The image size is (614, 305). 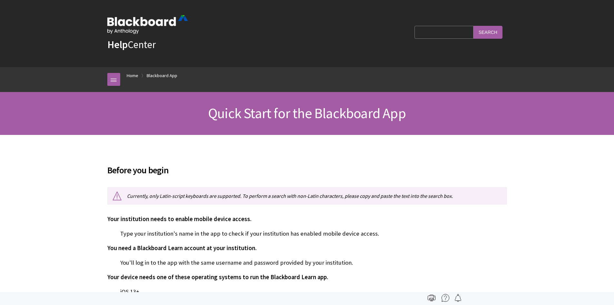 What do you see at coordinates (307, 196) in the screenshot?
I see `p: Currently, only Latin-script keyboards are supported. To perform a search with non-Latin characte...` at bounding box center [307, 196].